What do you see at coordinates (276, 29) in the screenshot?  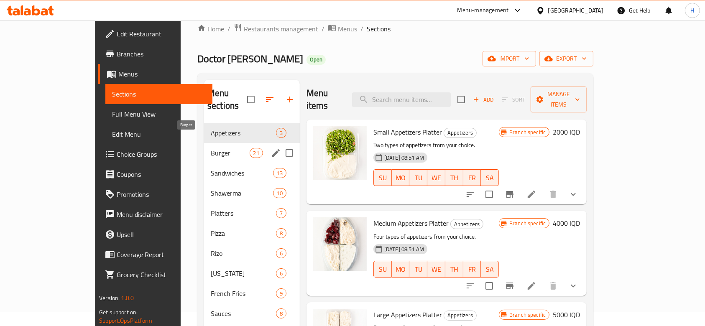 I see `a: Restaurants management` at bounding box center [276, 29].